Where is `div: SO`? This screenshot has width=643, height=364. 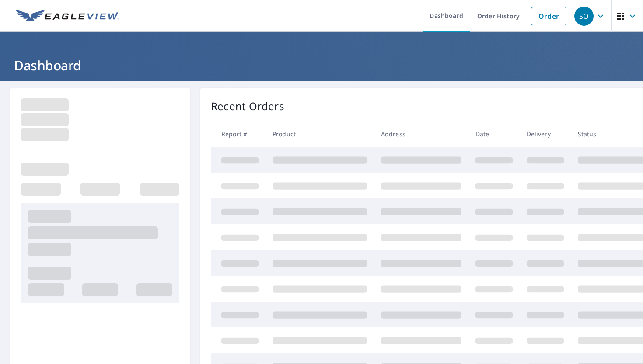
div: SO is located at coordinates (584, 16).